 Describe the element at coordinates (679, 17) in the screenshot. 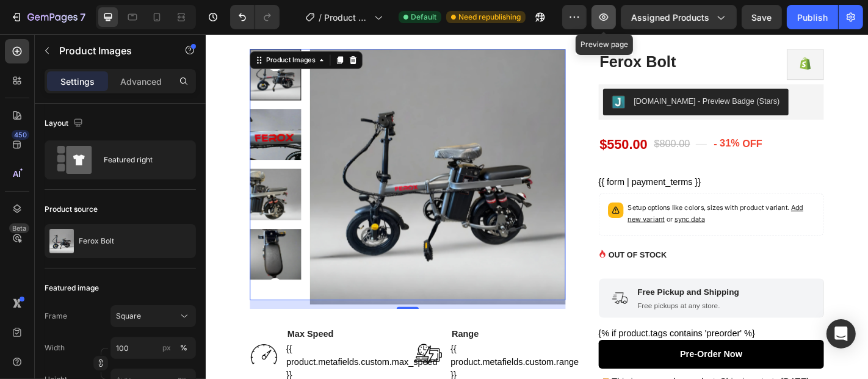

I see `button: Assigned Products` at that location.